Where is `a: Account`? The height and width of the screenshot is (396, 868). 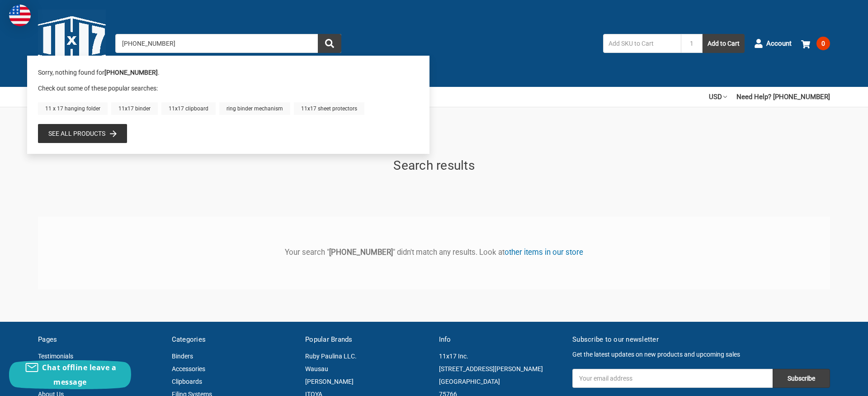 a: Account is located at coordinates (773, 43).